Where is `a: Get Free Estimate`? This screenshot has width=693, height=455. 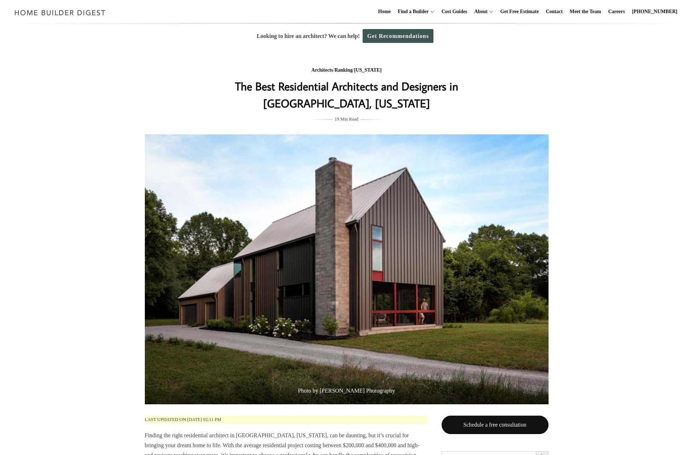
a: Get Free Estimate is located at coordinates (520, 12).